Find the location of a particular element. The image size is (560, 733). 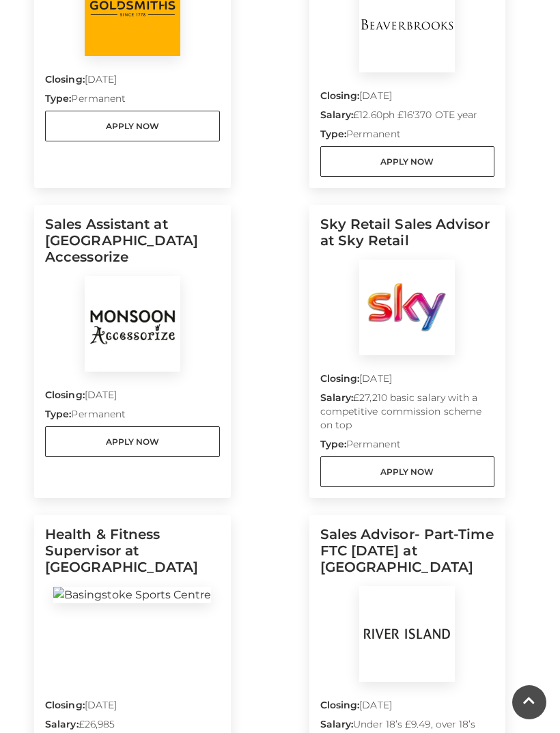

img: Monsoon is located at coordinates (132, 324).